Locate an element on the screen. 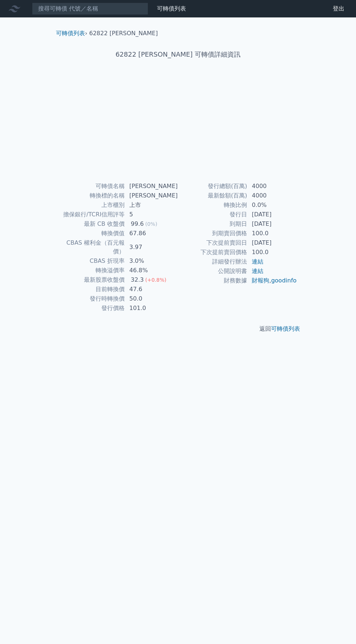 The width and height of the screenshot is (356, 644). td: 最新 CB 收盤價 is located at coordinates (92, 224).